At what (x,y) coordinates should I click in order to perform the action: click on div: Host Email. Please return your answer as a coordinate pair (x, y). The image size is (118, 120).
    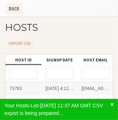
    Looking at the image, I should click on (95, 59).